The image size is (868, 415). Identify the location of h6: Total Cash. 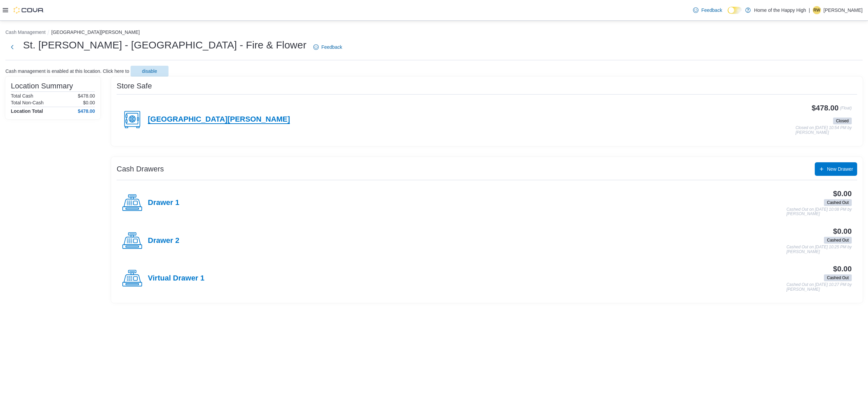
(22, 96).